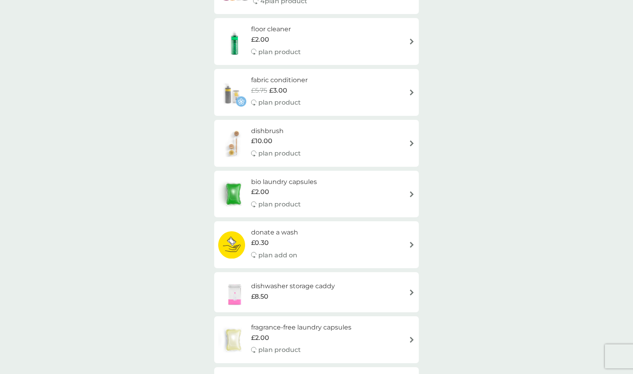 This screenshot has width=633, height=374. I want to click on span: £3.00, so click(278, 91).